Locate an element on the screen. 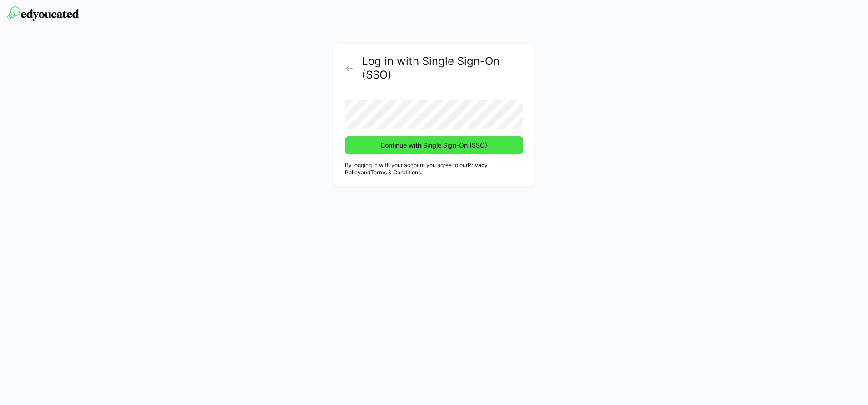 The image size is (868, 405). img: edyoucated is located at coordinates (43, 14).